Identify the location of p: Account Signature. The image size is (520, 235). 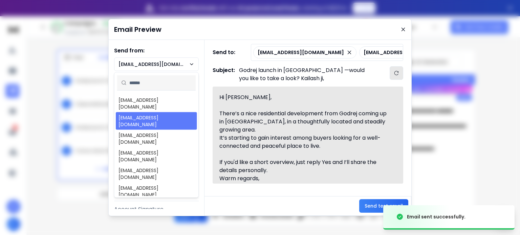
(156, 210).